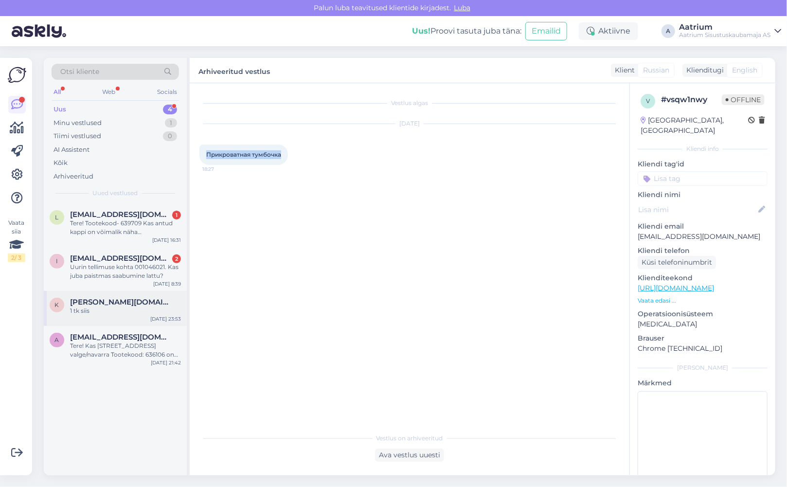  What do you see at coordinates (170, 136) in the screenshot?
I see `div: 0` at bounding box center [170, 136].